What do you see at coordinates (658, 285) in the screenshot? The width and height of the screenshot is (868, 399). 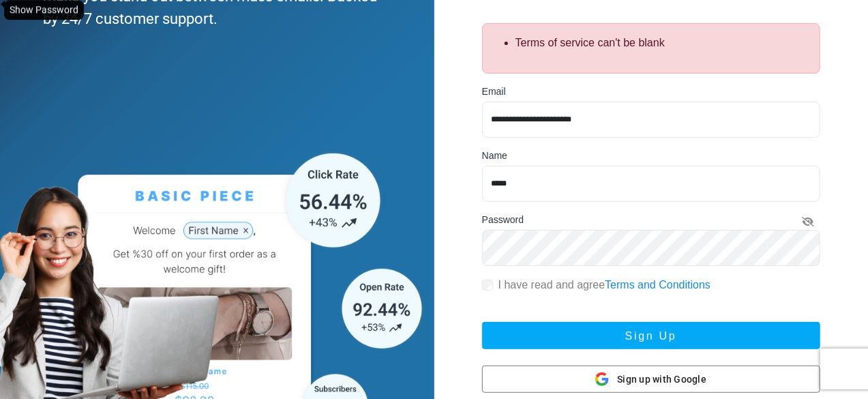 I see `a: Terms and Conditions` at bounding box center [658, 285].